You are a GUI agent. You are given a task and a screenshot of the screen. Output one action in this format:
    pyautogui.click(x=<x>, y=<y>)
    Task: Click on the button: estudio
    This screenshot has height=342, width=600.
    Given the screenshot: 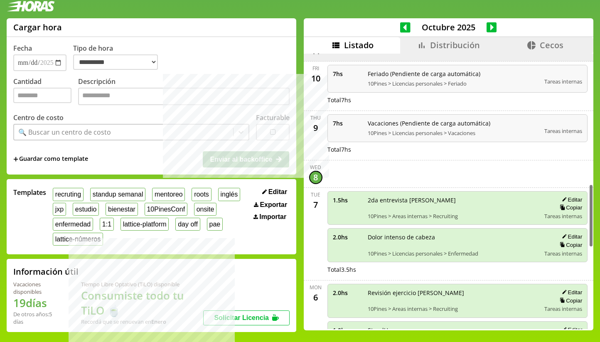 What is the action you would take?
    pyautogui.click(x=86, y=209)
    